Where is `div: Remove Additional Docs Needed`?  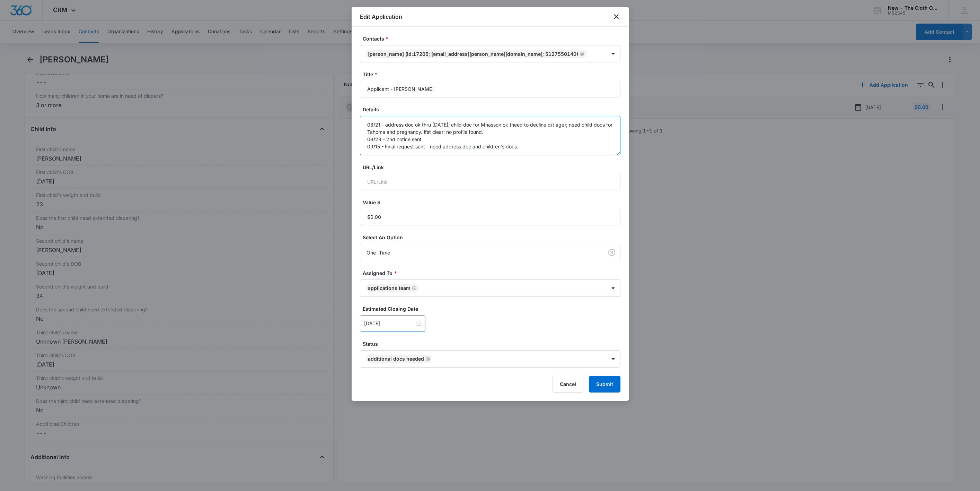 div: Remove Additional Docs Needed is located at coordinates (427, 359).